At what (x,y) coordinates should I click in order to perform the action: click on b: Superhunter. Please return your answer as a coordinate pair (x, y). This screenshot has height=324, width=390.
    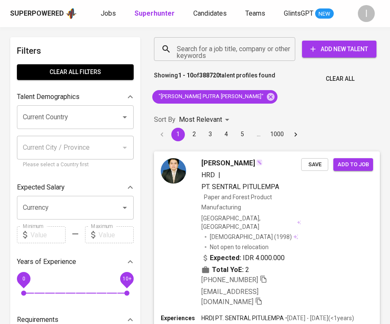
    Looking at the image, I should click on (154, 13).